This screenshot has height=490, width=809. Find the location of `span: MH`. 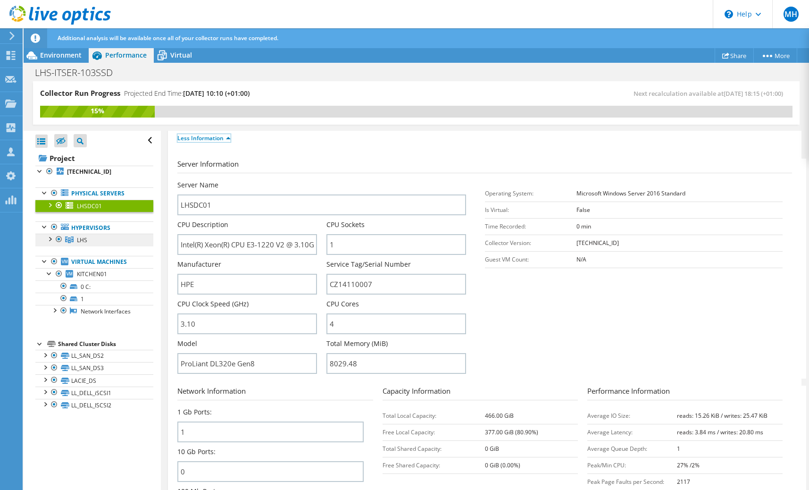

span: MH is located at coordinates (791, 14).